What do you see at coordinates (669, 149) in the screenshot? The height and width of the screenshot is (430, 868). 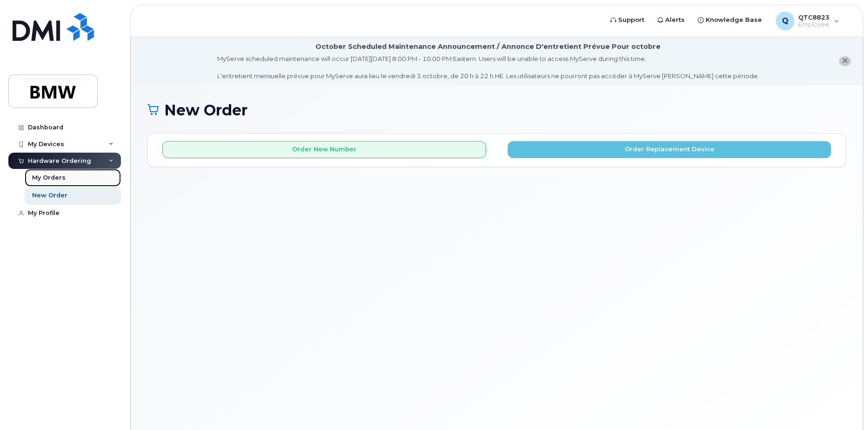 I see `button: Order Replacement Device` at bounding box center [669, 149].